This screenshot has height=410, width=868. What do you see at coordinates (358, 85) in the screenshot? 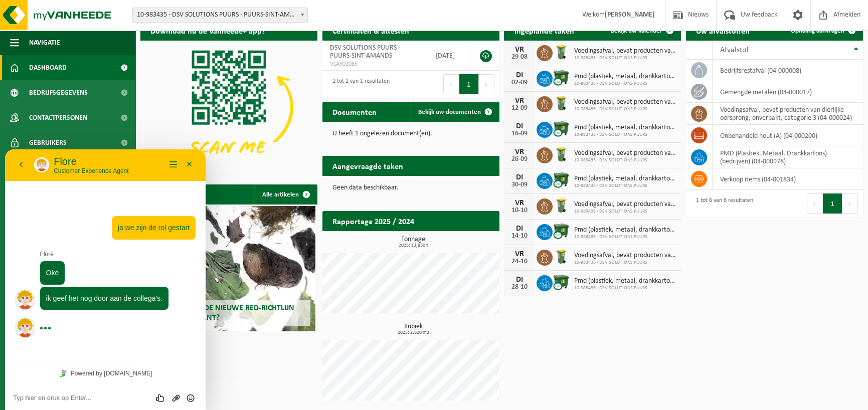
I see `div: 1 tot 1 van 1 resultaten` at bounding box center [358, 85].